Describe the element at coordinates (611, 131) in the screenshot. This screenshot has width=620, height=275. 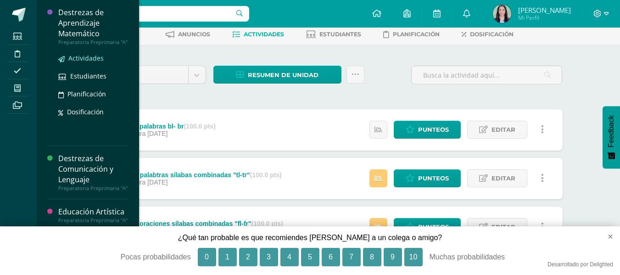
I see `span: Feedback` at that location.